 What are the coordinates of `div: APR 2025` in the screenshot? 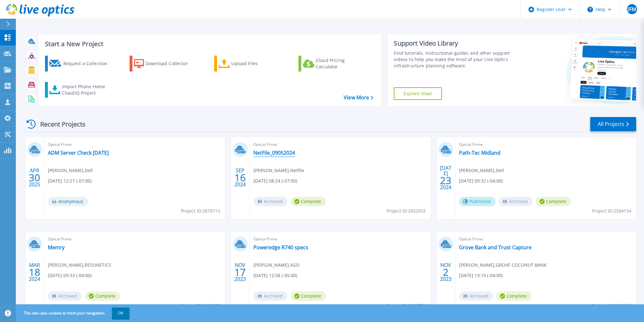 It's located at (35, 178).